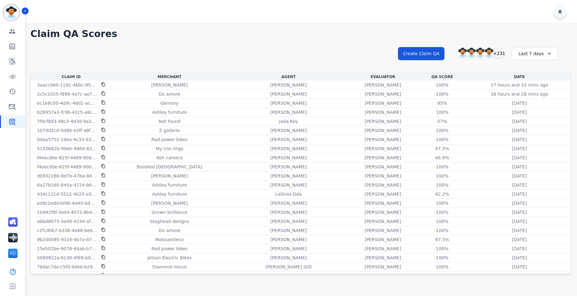 This screenshot has height=296, width=577. What do you see at coordinates (169, 258) in the screenshot?
I see `p: Jetson Electric Bikes` at bounding box center [169, 258].